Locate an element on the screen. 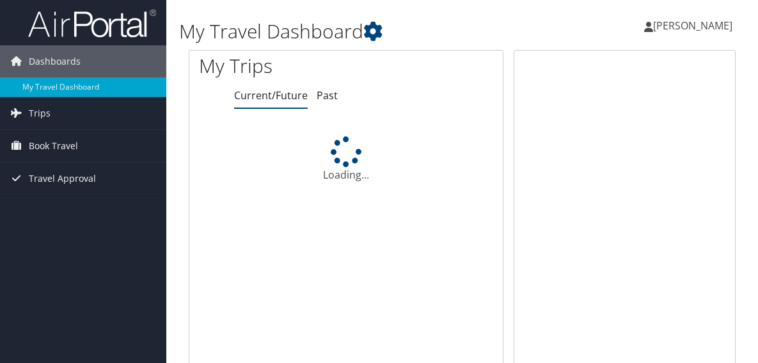 The image size is (758, 363). span: Travel Approval is located at coordinates (62, 178).